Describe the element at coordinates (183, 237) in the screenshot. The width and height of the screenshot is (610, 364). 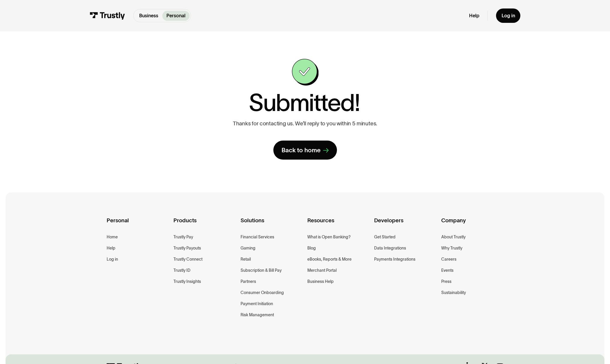
I see `div: Trustly Pay` at that location.